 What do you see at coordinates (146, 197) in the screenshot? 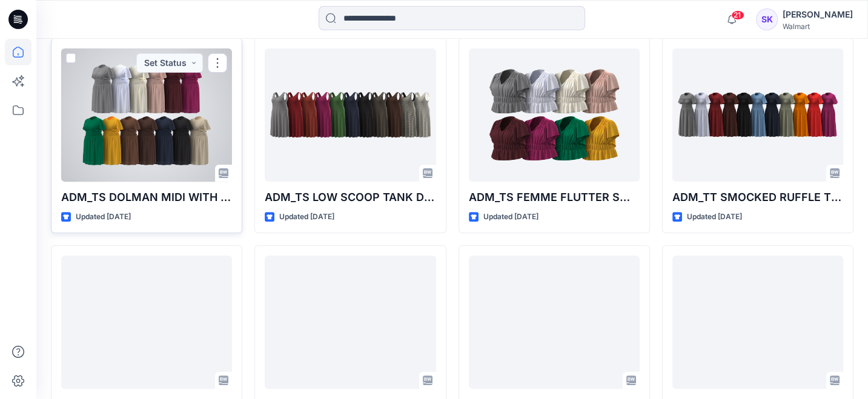
I see `p: ADM_TS DOLMAN MIDI WITH WAIST` at bounding box center [146, 197].